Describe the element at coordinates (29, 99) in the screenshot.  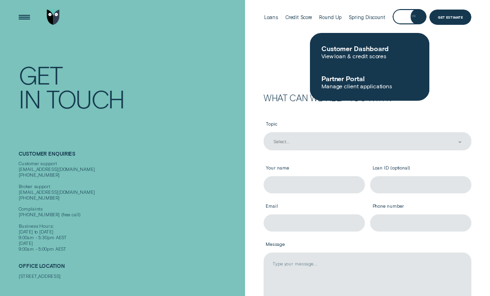
I see `div: In` at that location.